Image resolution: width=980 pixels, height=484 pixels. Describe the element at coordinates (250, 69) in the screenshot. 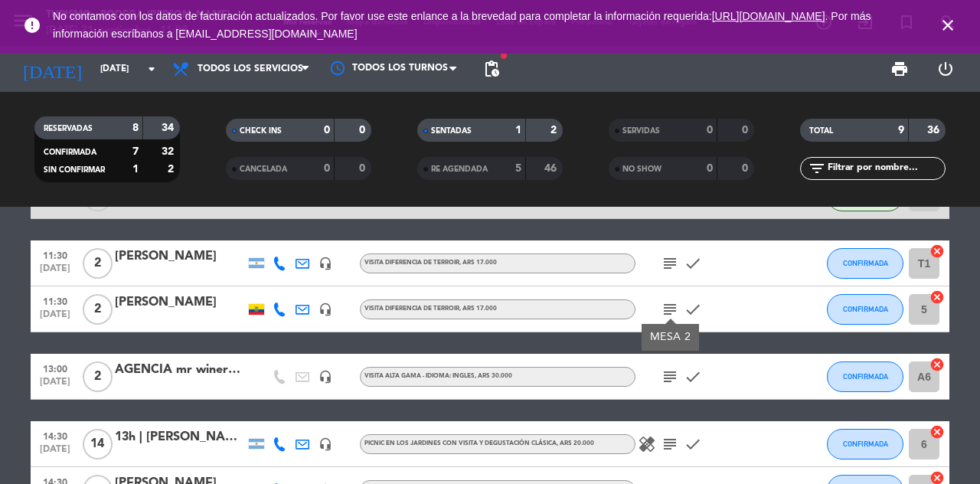

I see `span: Todos los servicios` at that location.